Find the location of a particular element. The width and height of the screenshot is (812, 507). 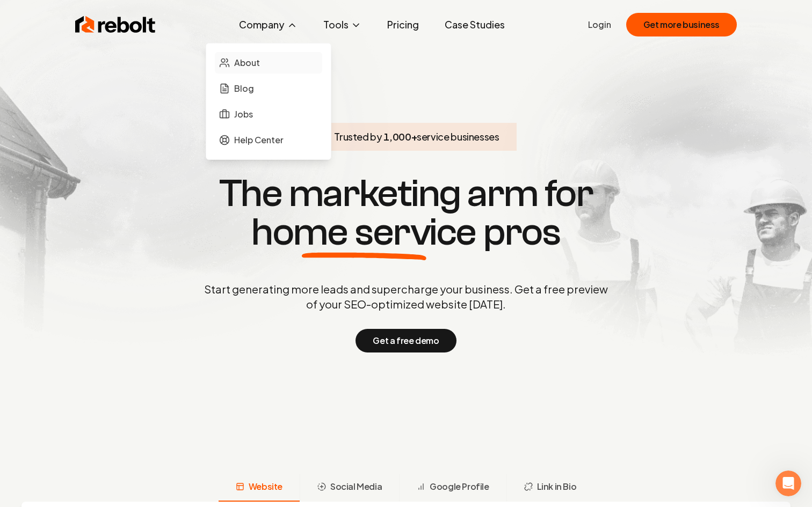

span: Trusted by is located at coordinates (358, 136).